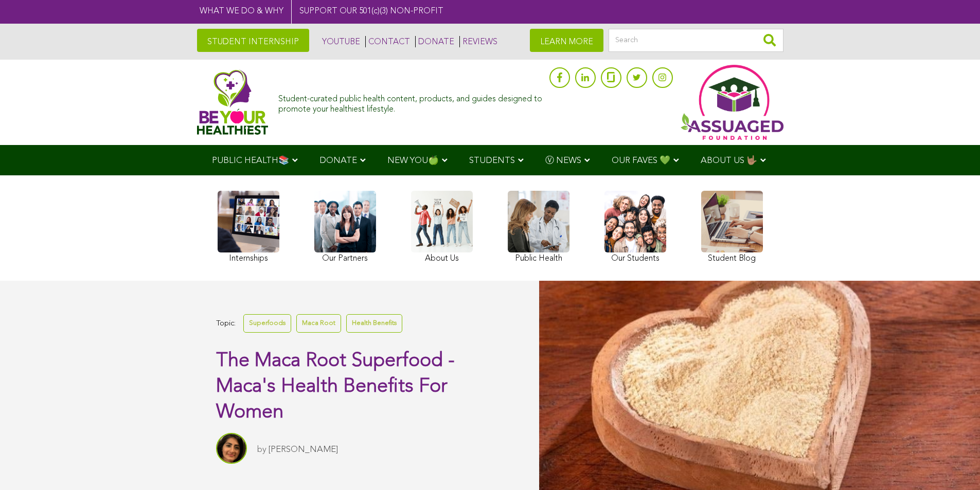 The width and height of the screenshot is (980, 490). What do you see at coordinates (434, 42) in the screenshot?
I see `a: DONATE` at bounding box center [434, 42].